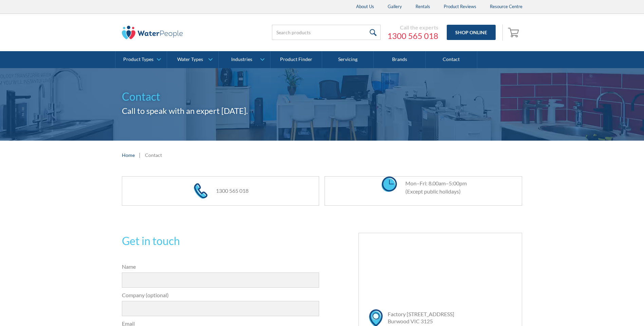 Image resolution: width=644 pixels, height=326 pixels. I want to click on div: Mon–Fri: 8.00am–5:00pm (Except public holidays), so click(433, 188).